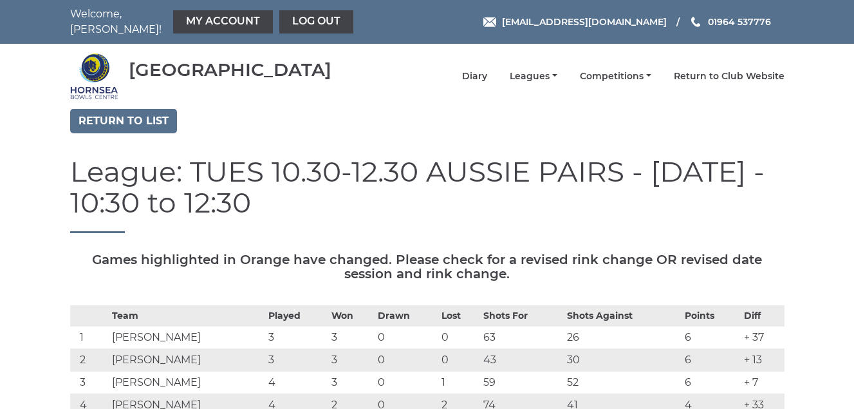  What do you see at coordinates (89, 359) in the screenshot?
I see `td: 2` at bounding box center [89, 359].